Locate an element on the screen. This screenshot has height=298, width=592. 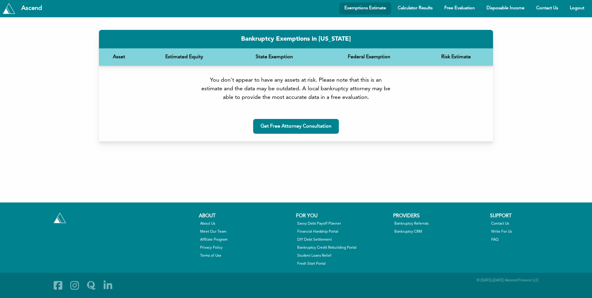
div: You don't appear to have any assets at risk. Please note that this is an estimate and the data ma... is located at coordinates (296, 89).